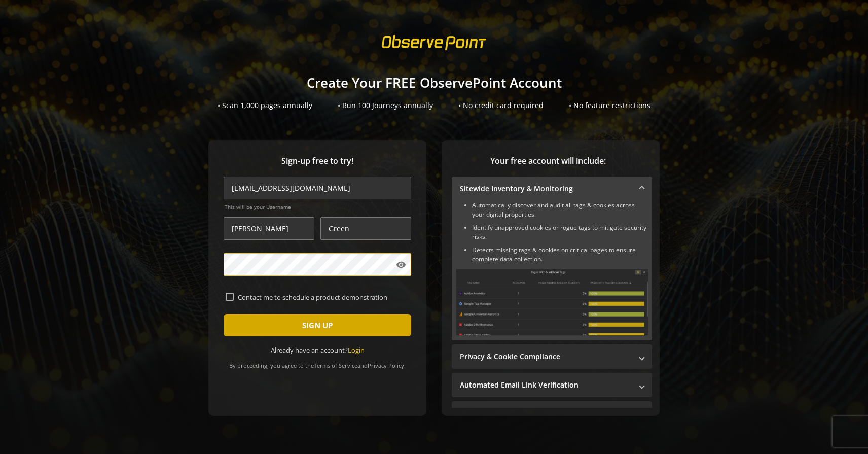  I want to click on mat-expansion-panel-header: Performance Monitoring with Web Vitals, so click(552, 414).